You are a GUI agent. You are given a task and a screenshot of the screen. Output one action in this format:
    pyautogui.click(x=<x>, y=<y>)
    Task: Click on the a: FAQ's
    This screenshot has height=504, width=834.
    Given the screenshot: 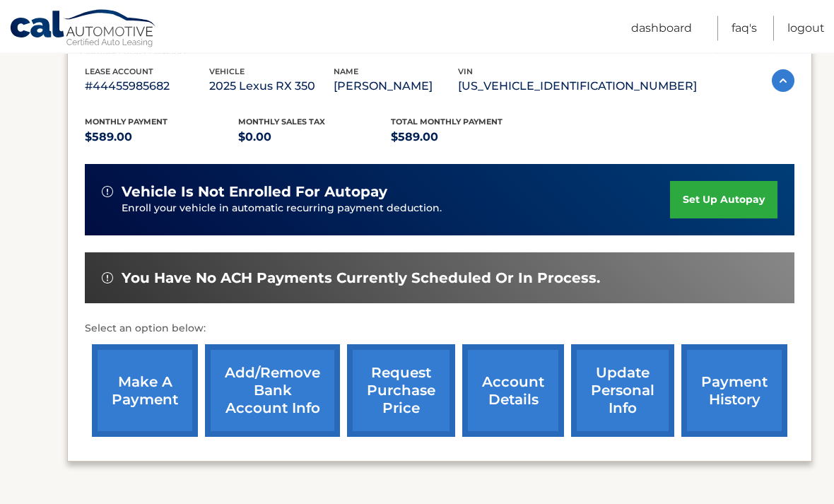 What is the action you would take?
    pyautogui.click(x=745, y=28)
    